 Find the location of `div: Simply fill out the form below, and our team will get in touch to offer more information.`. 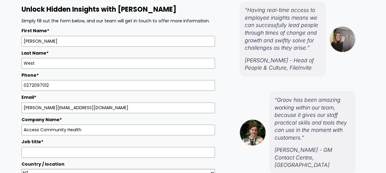

div: Simply fill out the form below, and our team will get in touch to offer more information. is located at coordinates (118, 21).